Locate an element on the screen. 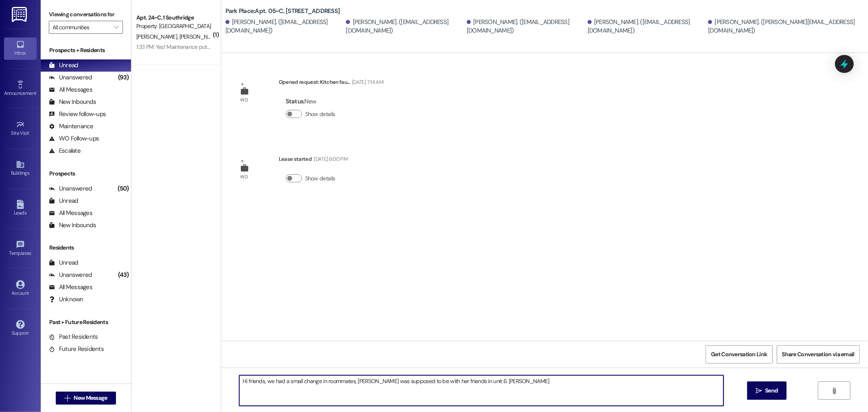 This screenshot has height=412, width=868. div: Escalate is located at coordinates (65, 150).